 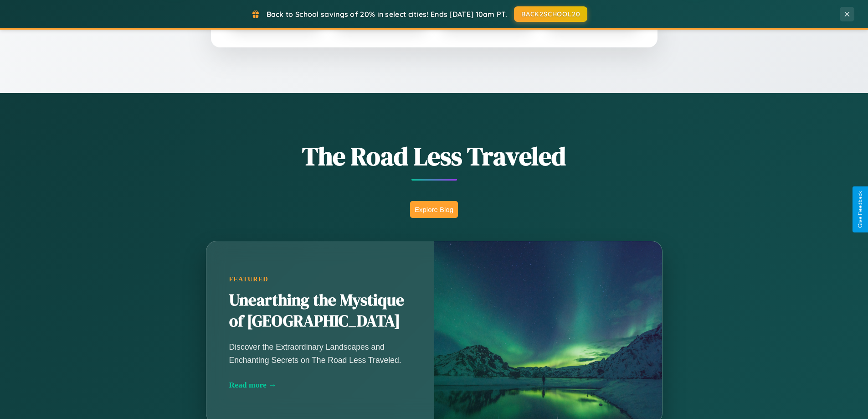 I want to click on div: Read more →, so click(x=320, y=385).